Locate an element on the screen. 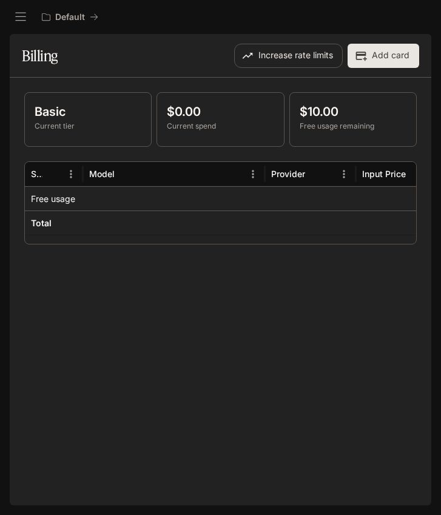  p: Current tier is located at coordinates (88, 126).